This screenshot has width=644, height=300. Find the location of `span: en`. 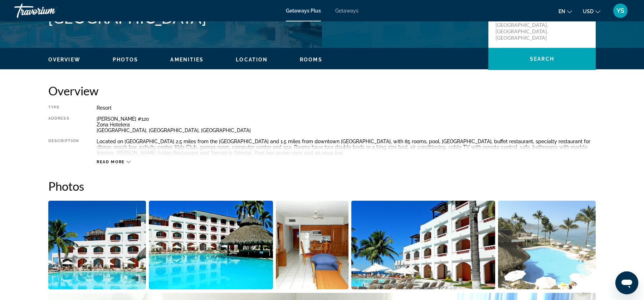

span: en is located at coordinates (562, 11).